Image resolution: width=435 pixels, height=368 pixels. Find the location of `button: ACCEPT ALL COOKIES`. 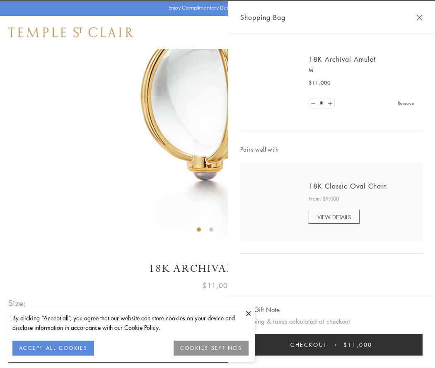

button: ACCEPT ALL COOKIES is located at coordinates (53, 348).